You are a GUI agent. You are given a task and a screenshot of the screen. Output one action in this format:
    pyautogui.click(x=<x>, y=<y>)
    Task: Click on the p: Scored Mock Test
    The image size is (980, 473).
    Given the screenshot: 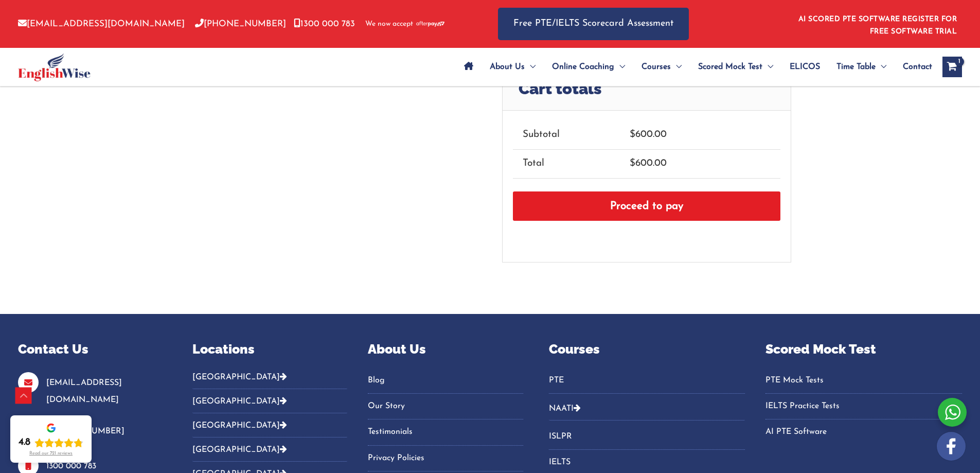 What is the action you would take?
    pyautogui.click(x=863, y=349)
    